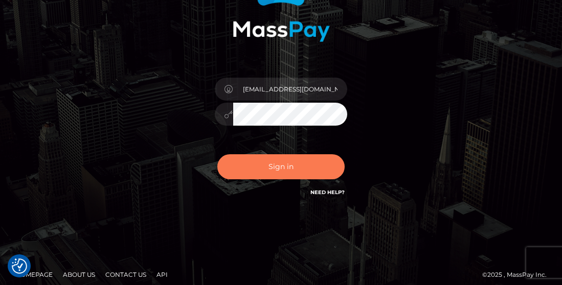 The height and width of the screenshot is (285, 562). I want to click on a: Homepage, so click(34, 275).